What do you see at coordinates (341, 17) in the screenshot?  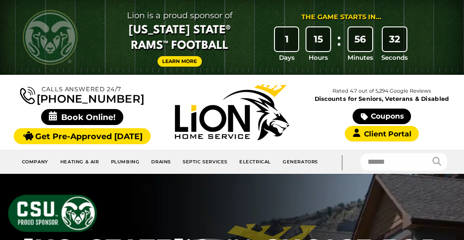 I see `div: The Game Starts in...` at bounding box center [341, 17].